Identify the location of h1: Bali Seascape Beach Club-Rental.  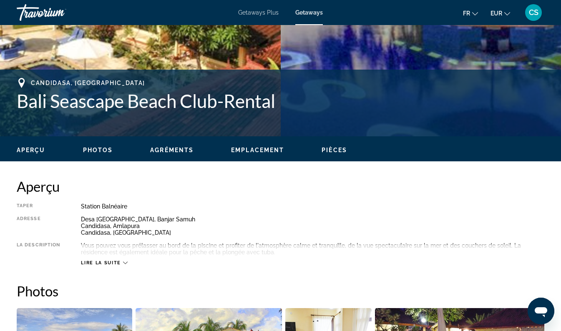
(280, 101).